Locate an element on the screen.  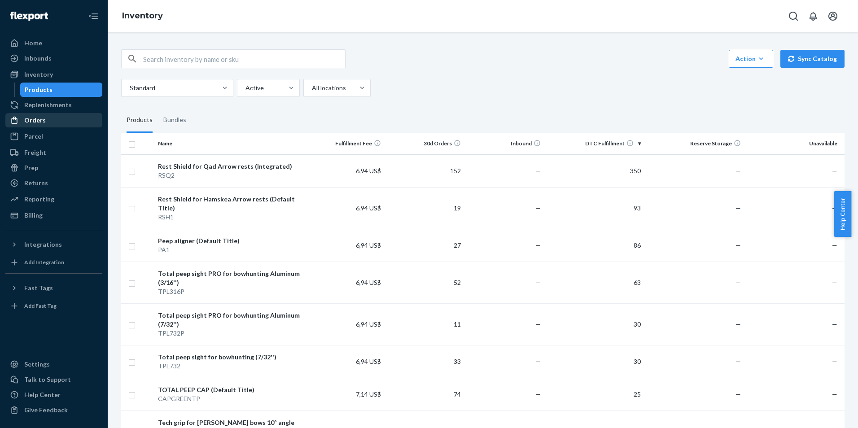
td: 74 is located at coordinates (424, 394).